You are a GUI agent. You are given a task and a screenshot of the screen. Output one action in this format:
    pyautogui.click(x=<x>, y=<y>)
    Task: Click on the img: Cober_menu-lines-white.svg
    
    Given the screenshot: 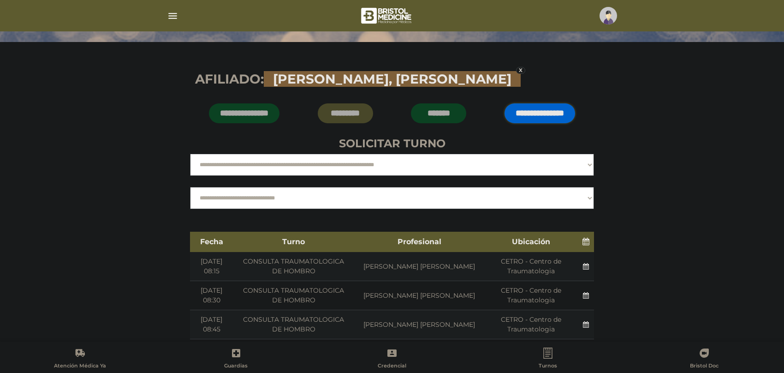 What is the action you would take?
    pyautogui.click(x=173, y=16)
    